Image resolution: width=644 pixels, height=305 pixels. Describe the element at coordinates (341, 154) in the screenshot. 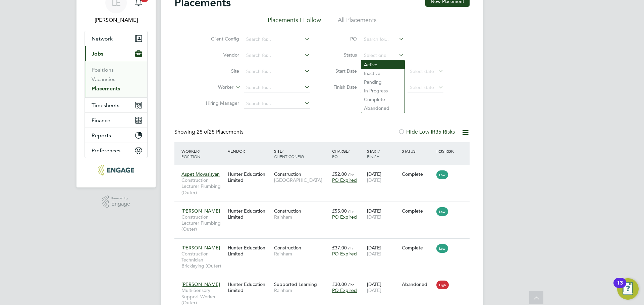

I see `span: / PO` at that location.